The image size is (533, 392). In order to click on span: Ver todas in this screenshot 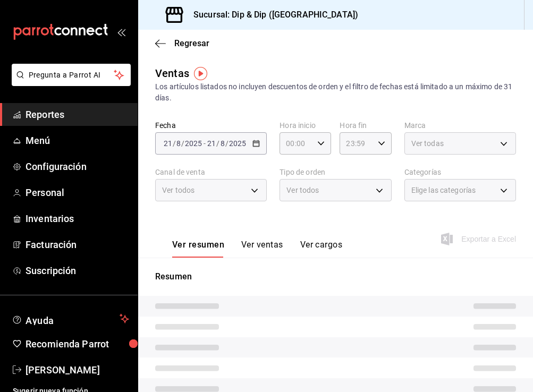, I will do `click(427, 143)`.